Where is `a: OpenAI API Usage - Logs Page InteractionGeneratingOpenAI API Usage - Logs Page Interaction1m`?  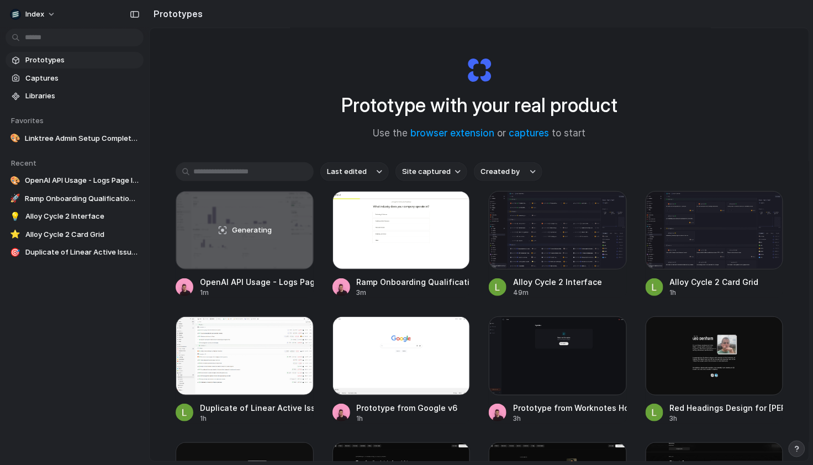 a: OpenAI API Usage - Logs Page InteractionGeneratingOpenAI API Usage - Logs Page Interaction1m is located at coordinates (245, 244).